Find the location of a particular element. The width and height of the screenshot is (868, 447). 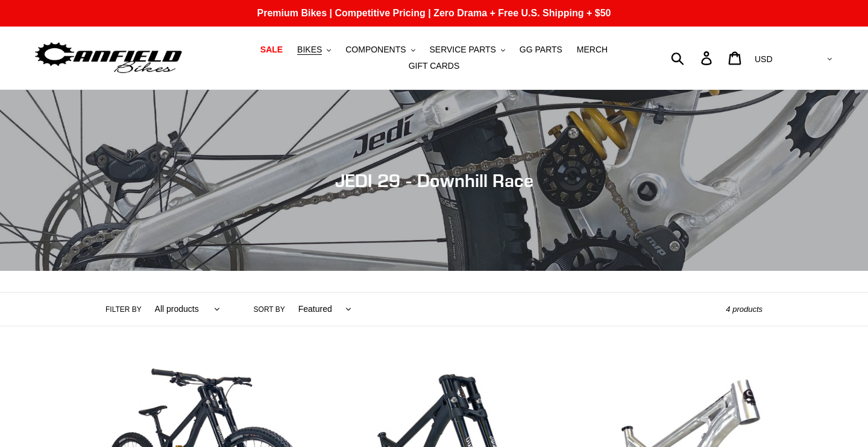

label: Filter by is located at coordinates (124, 309).